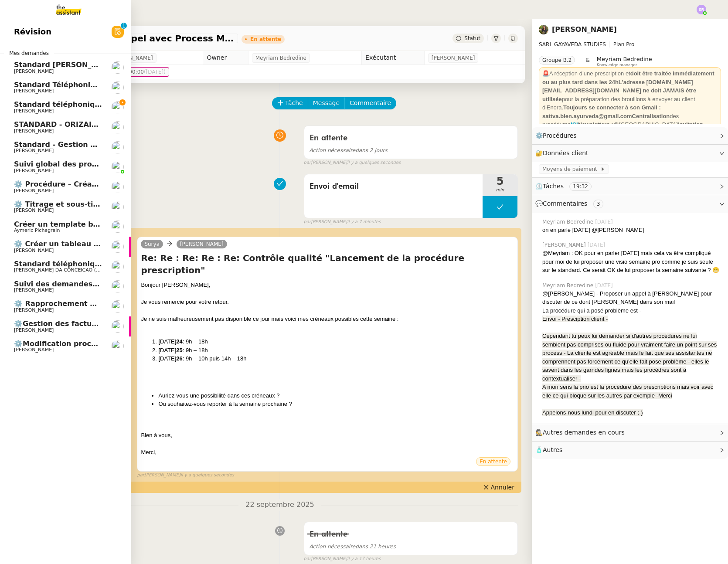 The image size is (728, 564). I want to click on button: Commentaire, so click(370, 103).